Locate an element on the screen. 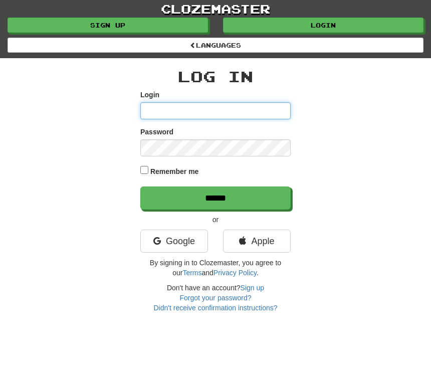 Image resolution: width=431 pixels, height=374 pixels. h2: Log In is located at coordinates (216, 76).